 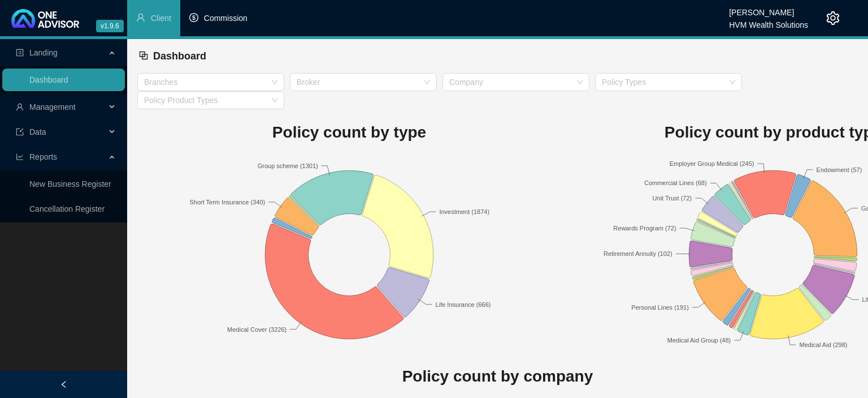 I want to click on a: Cancellation Register, so click(x=67, y=209).